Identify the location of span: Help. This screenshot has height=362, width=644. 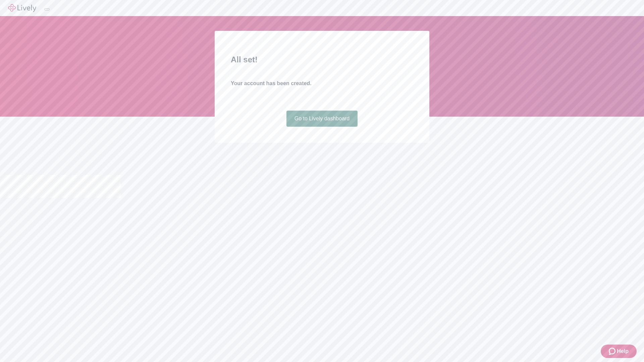
(623, 351).